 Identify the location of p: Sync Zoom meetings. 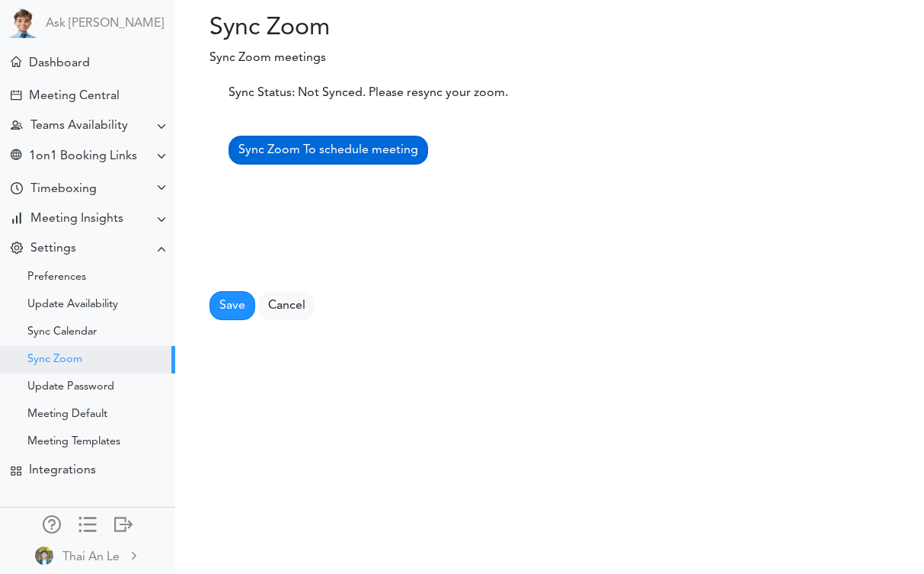
(300, 58).